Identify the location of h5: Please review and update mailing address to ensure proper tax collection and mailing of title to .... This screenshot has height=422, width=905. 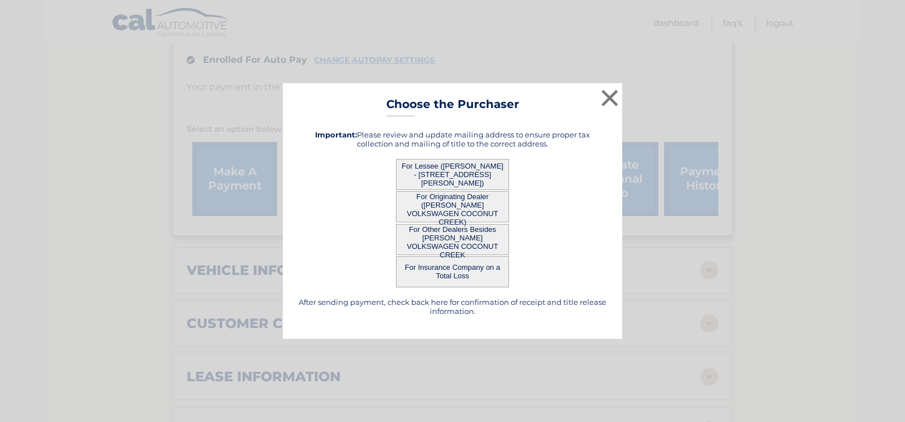
(453, 139).